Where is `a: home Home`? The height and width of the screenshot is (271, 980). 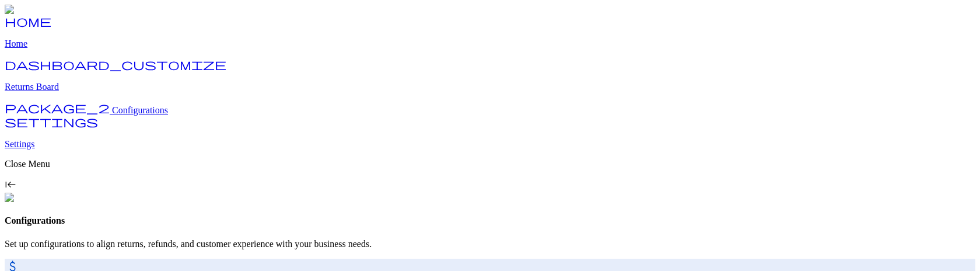
a: home Home is located at coordinates (490, 34).